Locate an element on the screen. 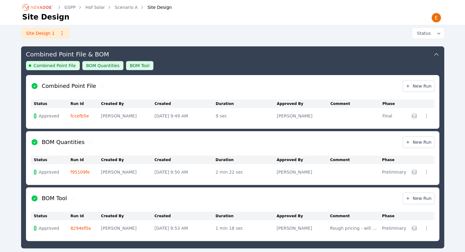  span: Combined Point File is located at coordinates (55, 66).